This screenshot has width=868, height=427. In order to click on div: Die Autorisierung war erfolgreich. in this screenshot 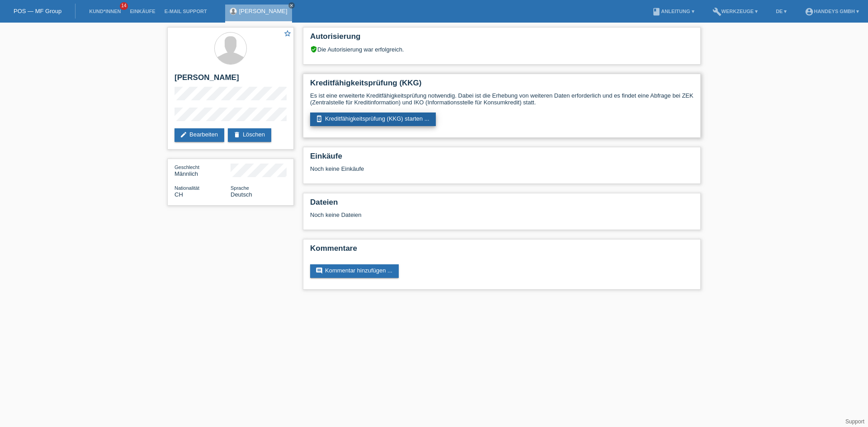, I will do `click(502, 49)`.